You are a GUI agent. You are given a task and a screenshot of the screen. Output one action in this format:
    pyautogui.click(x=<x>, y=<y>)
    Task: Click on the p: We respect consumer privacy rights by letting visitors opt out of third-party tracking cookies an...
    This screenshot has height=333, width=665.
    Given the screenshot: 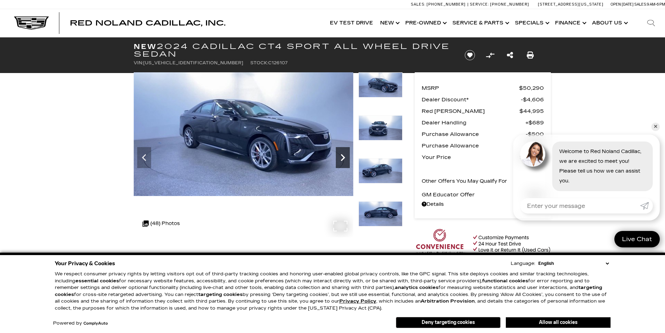 What is the action you would take?
    pyautogui.click(x=333, y=291)
    